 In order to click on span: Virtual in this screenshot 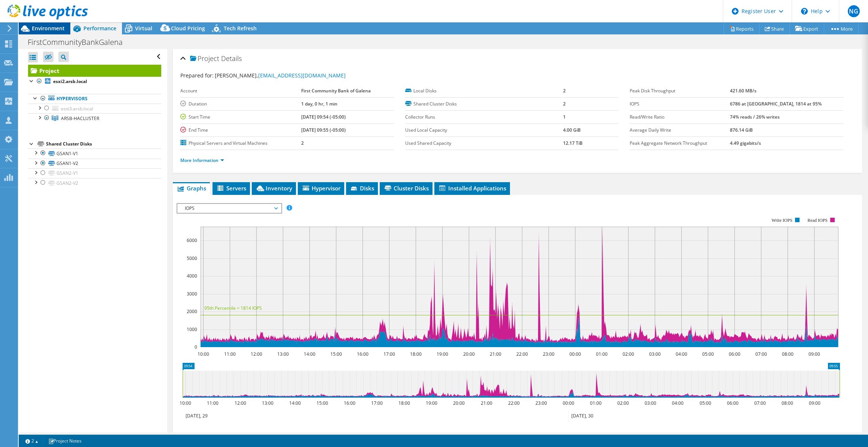, I will do `click(144, 28)`.